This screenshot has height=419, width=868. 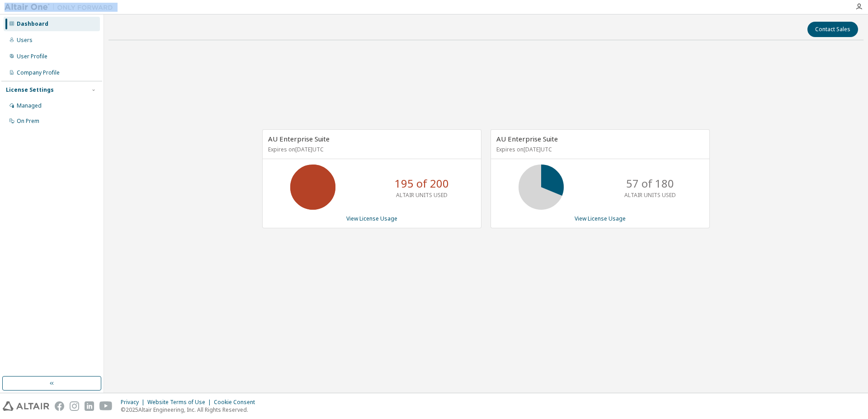 What do you see at coordinates (24, 40) in the screenshot?
I see `div: Users` at bounding box center [24, 40].